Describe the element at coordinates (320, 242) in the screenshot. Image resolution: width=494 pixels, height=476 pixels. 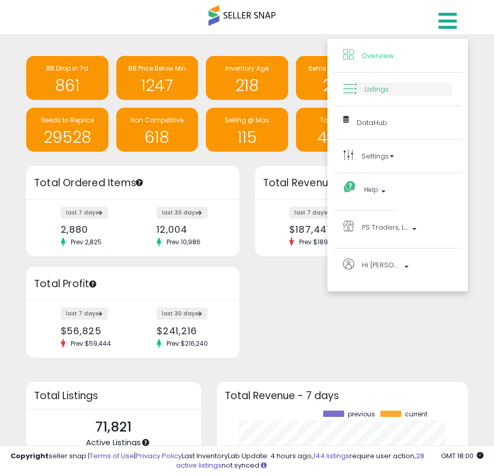
I see `span: Prev: $189,856` at that location.